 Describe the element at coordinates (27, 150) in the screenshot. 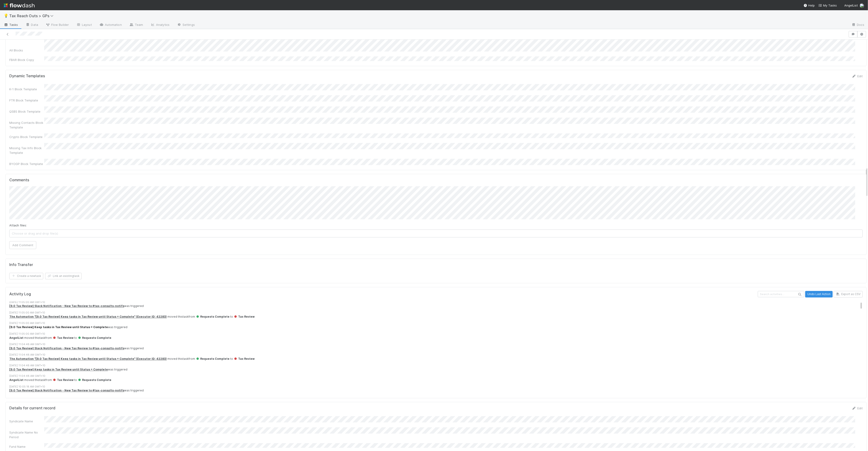

I see `div: Missing Tax Info Block Template` at that location.